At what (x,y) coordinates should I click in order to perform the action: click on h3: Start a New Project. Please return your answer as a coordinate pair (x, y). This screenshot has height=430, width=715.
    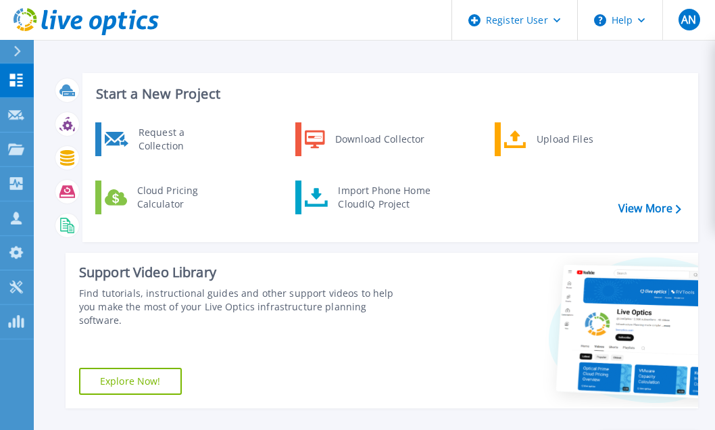
    Looking at the image, I should click on (388, 94).